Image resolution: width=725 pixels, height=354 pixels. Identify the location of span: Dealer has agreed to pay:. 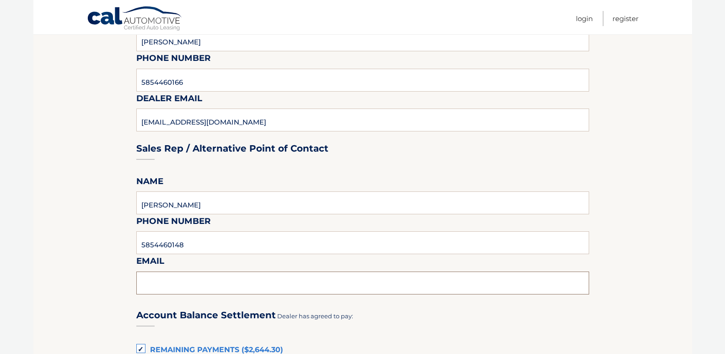
(315, 316).